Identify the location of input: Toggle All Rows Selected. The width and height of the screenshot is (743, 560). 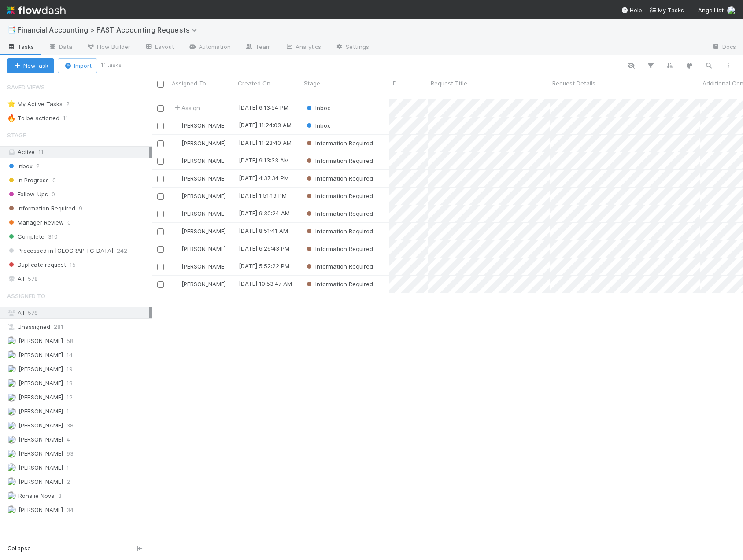
(161, 84).